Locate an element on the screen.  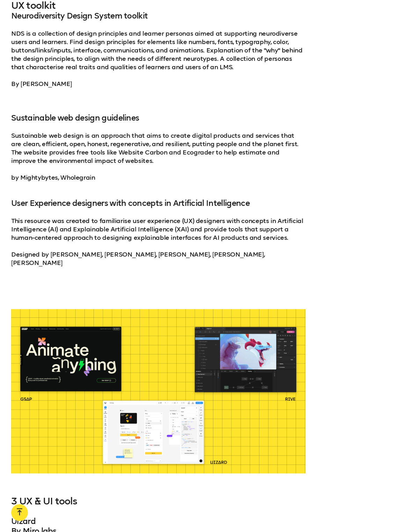
p: by Mightybytes, Wholegrain is located at coordinates (158, 182).